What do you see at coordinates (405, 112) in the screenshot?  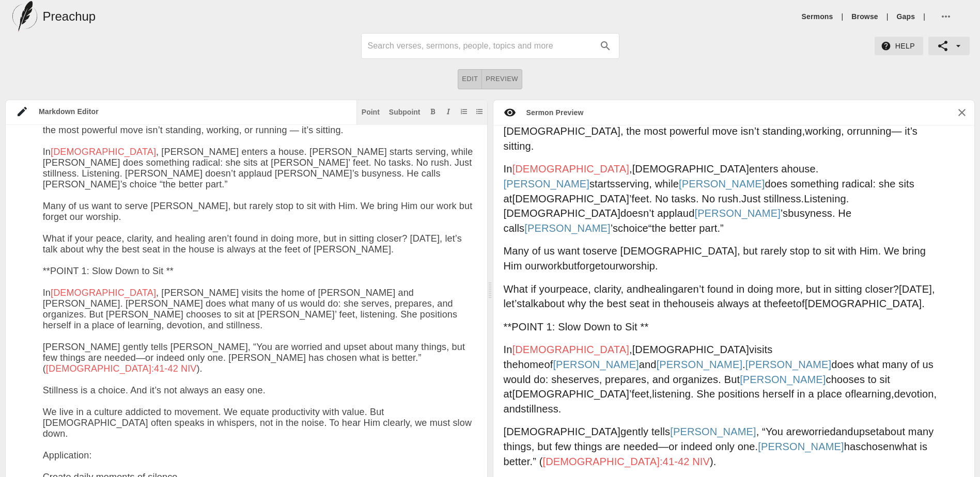 I see `button: Subpoint` at bounding box center [405, 112].